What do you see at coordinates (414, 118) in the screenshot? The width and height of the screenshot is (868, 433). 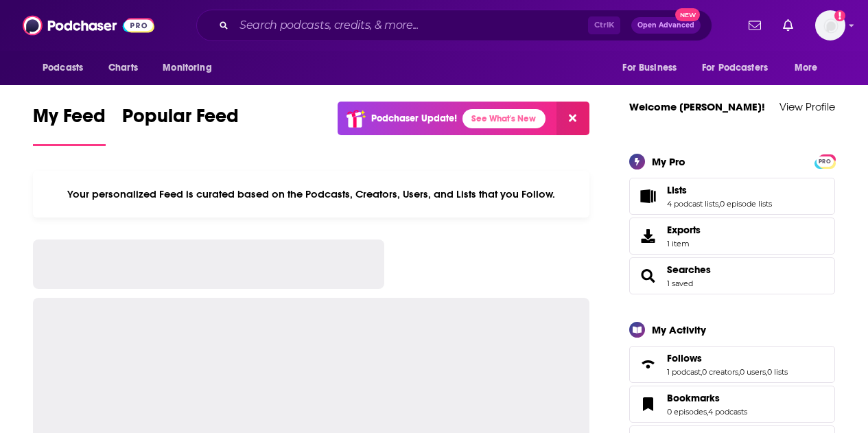 I see `p: Podchaser Update!` at bounding box center [414, 118].